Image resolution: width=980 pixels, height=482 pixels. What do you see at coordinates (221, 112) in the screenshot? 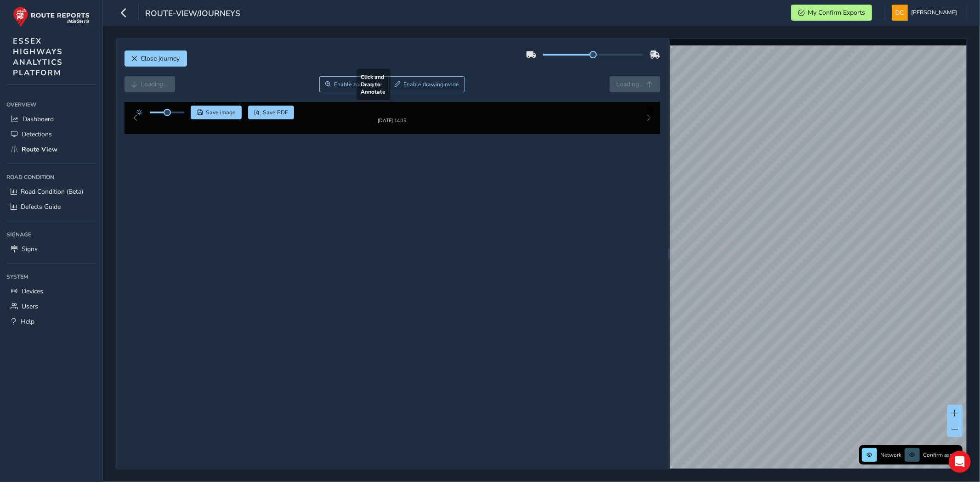
I see `span: Save image` at bounding box center [221, 112].